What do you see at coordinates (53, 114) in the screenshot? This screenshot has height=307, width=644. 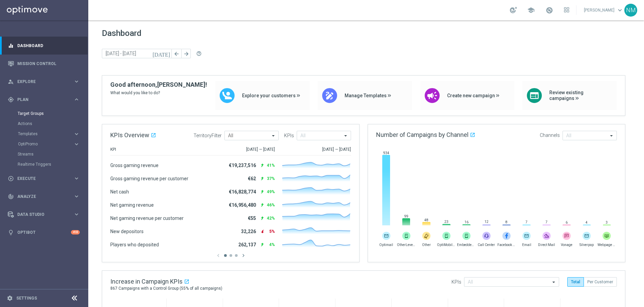 I see `div: Target Groups` at bounding box center [53, 114].